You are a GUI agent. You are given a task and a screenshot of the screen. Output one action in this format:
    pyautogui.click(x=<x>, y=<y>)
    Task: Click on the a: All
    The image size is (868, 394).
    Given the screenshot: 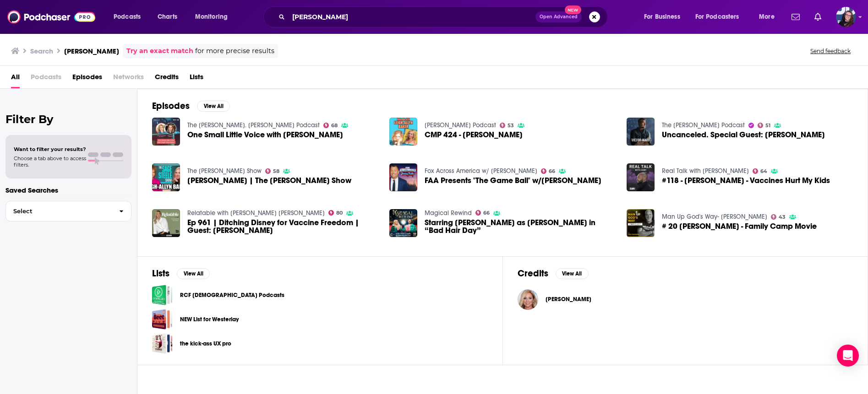 What is the action you would take?
    pyautogui.click(x=15, y=78)
    